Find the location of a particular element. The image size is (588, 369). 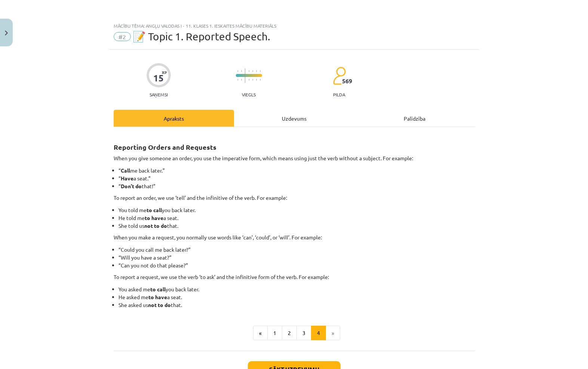

div: Mācību tēma: Angļu valodas i - 11. klases 1. ieskaites mācību materiāls is located at coordinates (294, 26).